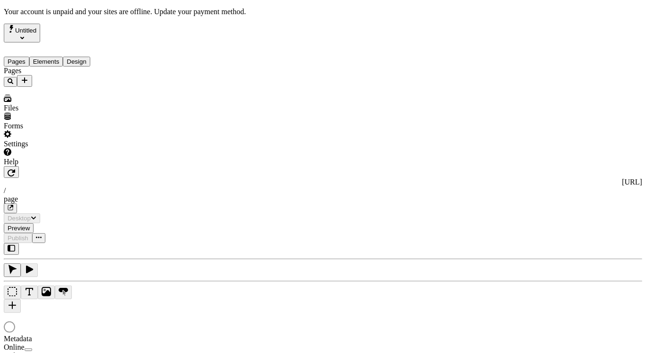 This screenshot has width=646, height=353. Describe the element at coordinates (17, 61) in the screenshot. I see `button: Pages` at that location.